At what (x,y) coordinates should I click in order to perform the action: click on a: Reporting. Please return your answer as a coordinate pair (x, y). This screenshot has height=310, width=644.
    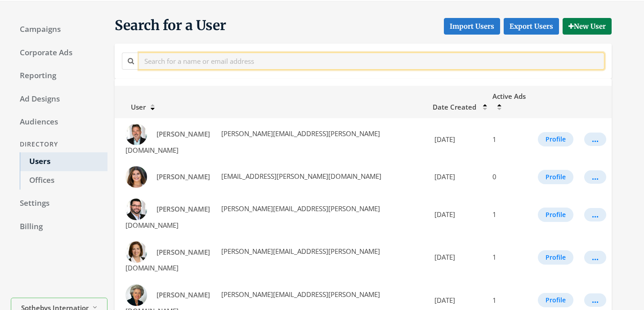
    Looking at the image, I should click on (59, 76).